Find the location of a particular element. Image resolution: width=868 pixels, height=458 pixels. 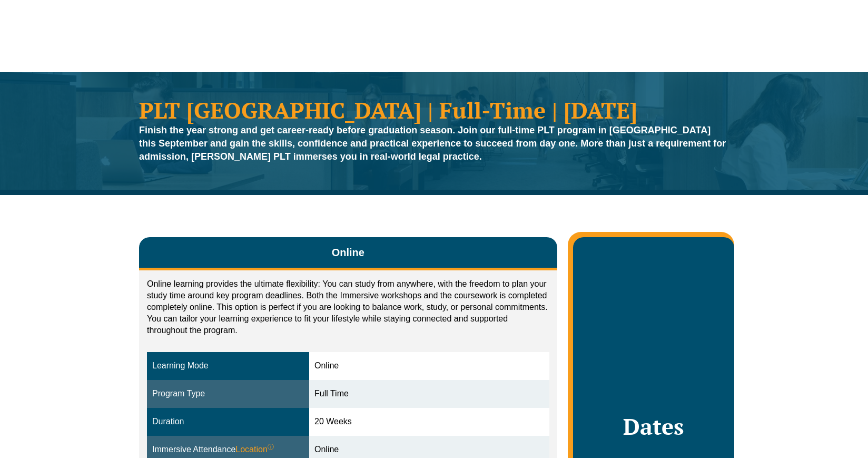

div: Learning Mode is located at coordinates (229, 366).